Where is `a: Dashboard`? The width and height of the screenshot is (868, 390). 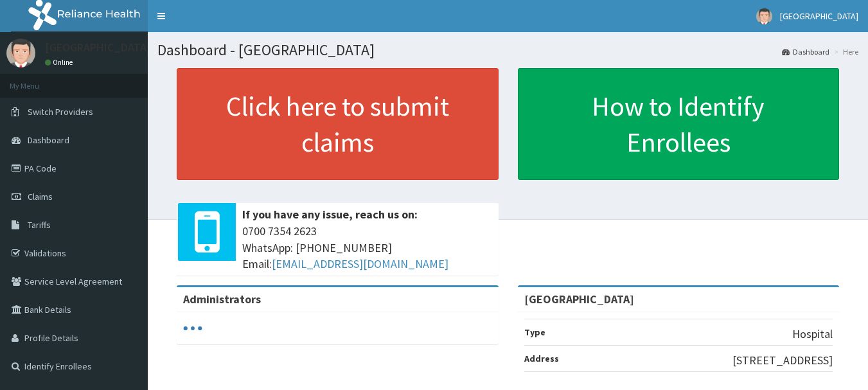
a: Dashboard is located at coordinates (805, 51).